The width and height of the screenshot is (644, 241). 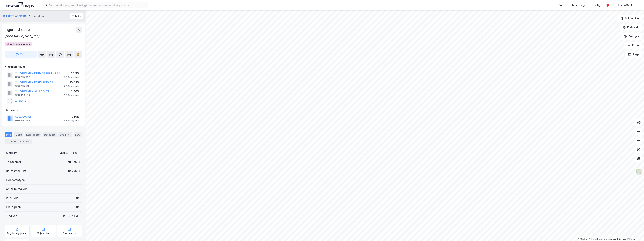 I want to click on a: Improve this map, so click(x=617, y=239).